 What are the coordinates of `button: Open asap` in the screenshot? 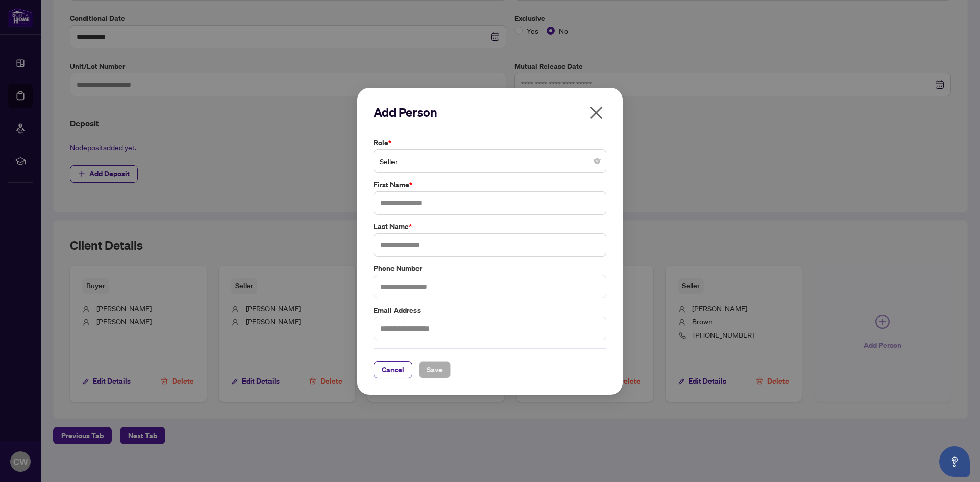 It's located at (955, 462).